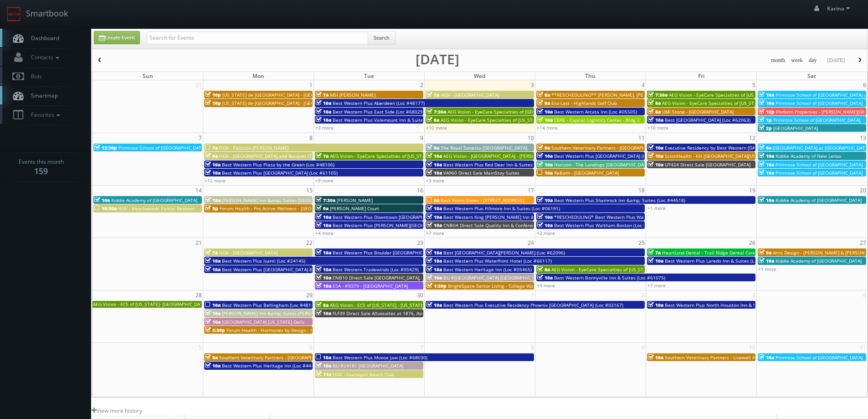 The height and width of the screenshot is (419, 868). What do you see at coordinates (379, 103) in the screenshot?
I see `span: Best Western Plus Aberdeen (Loc #48177)` at bounding box center [379, 103].